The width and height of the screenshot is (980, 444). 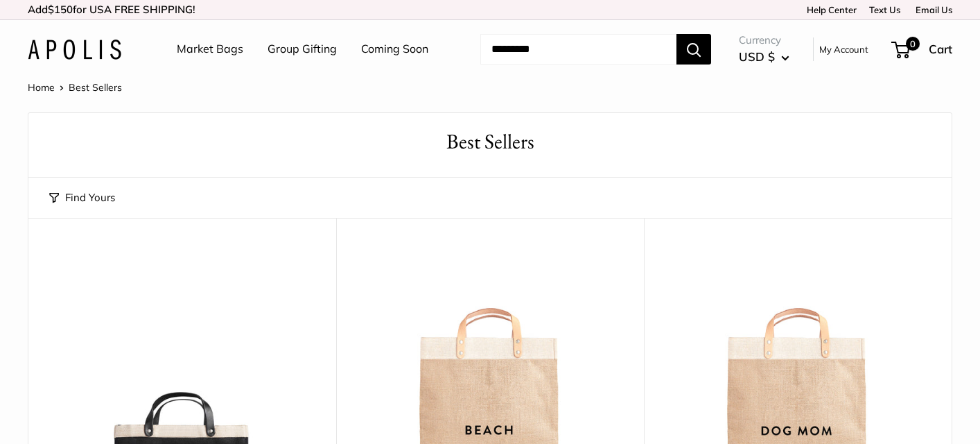 What do you see at coordinates (82, 197) in the screenshot?
I see `button: Find Yours` at bounding box center [82, 197].